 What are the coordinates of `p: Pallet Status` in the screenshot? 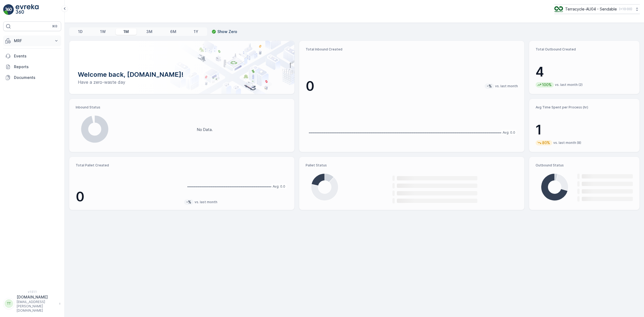 It's located at (411, 165).